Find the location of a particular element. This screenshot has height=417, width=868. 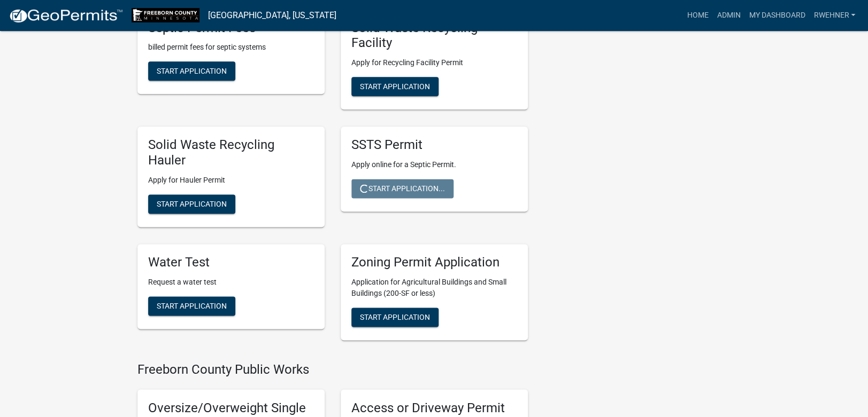

p: Apply for Hauler Permit is located at coordinates (231, 180).